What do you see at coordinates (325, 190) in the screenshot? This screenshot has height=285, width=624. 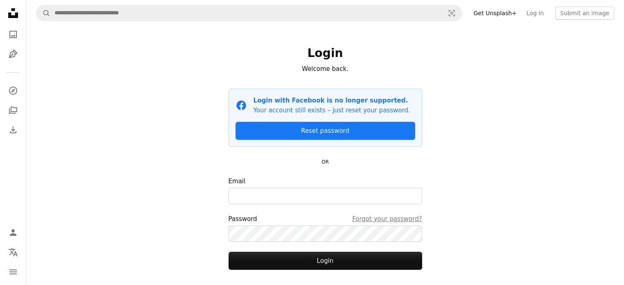 I see `label: Email` at bounding box center [325, 190].